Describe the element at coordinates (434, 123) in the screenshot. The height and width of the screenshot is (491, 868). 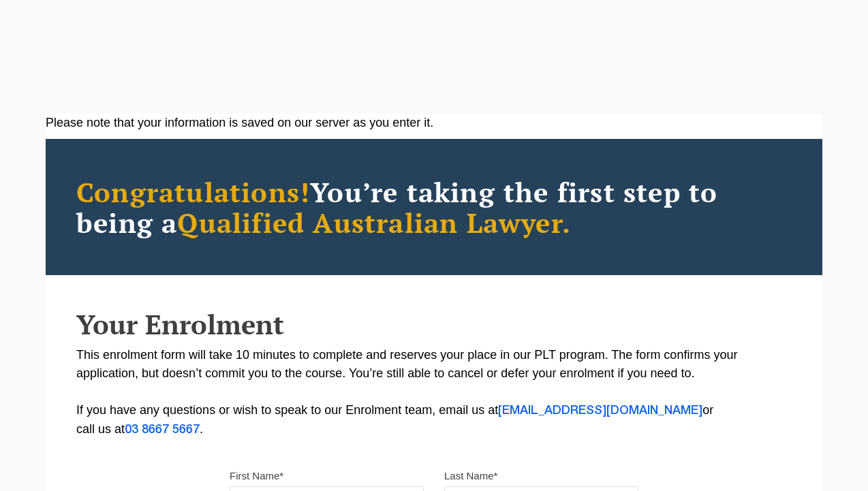
I see `div: Please note that your information is saved on our server as you enter it.` at that location.